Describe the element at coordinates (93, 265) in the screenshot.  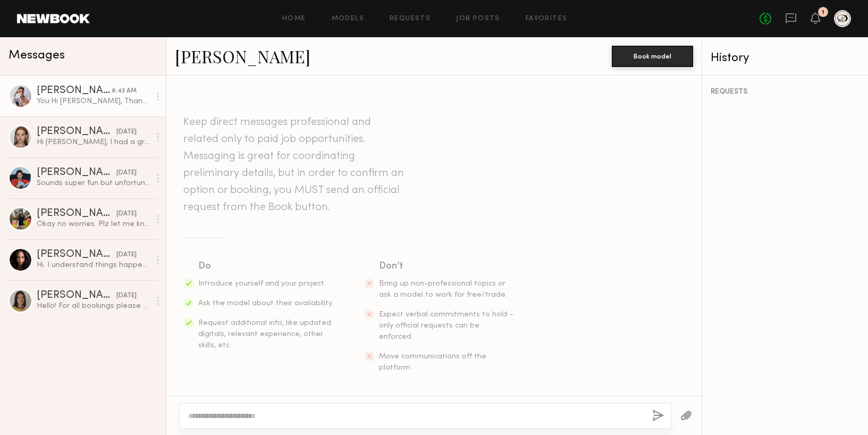
I see `div: Hi. I understand things happen so it shouldn’t be a problem switching dates. I would like to conf...` at that location.